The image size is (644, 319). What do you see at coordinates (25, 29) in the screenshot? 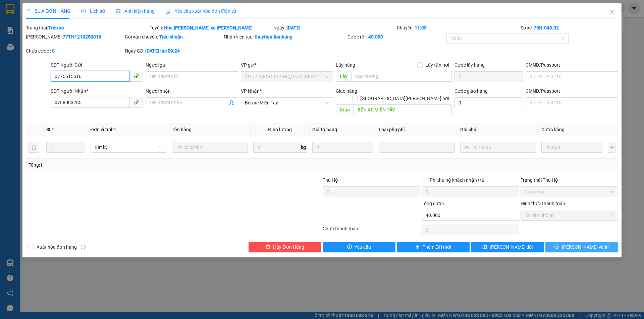
I see `span: 02583824824, 02583563563` at bounding box center [25, 29].